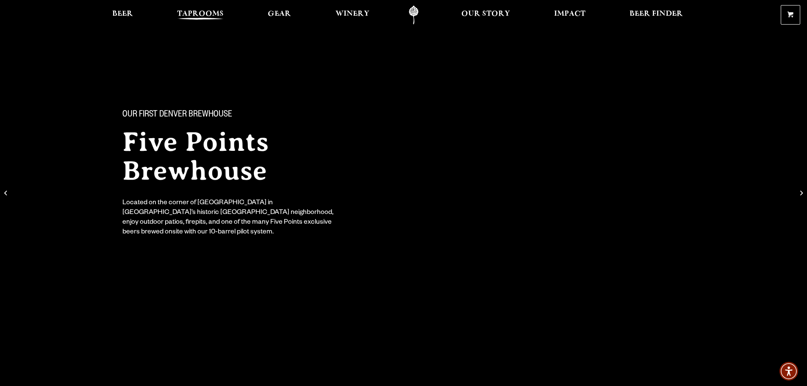 Image resolution: width=807 pixels, height=386 pixels. Describe the element at coordinates (789, 371) in the screenshot. I see `div: Accessibility Menu` at that location.